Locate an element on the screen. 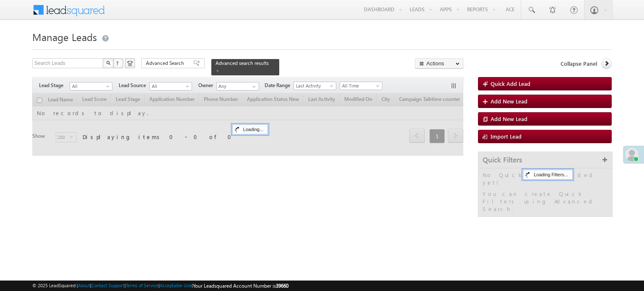 The image size is (644, 291). span: Import Lead is located at coordinates (506, 136).